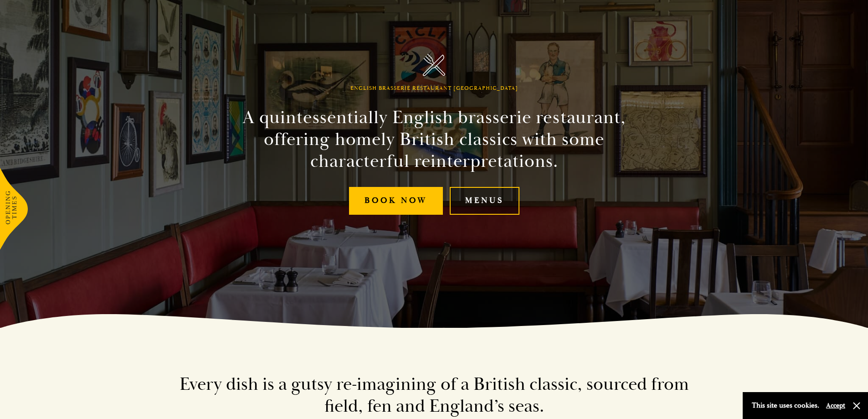  What do you see at coordinates (836, 405) in the screenshot?
I see `button: Accept` at bounding box center [836, 405].